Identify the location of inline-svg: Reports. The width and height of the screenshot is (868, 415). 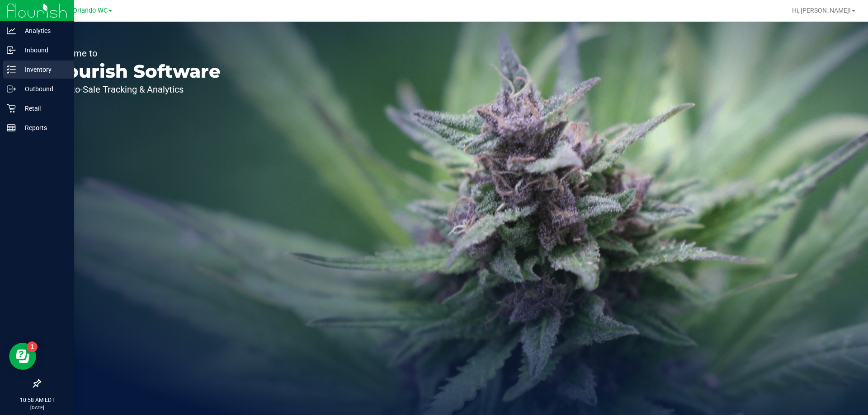
(11, 128).